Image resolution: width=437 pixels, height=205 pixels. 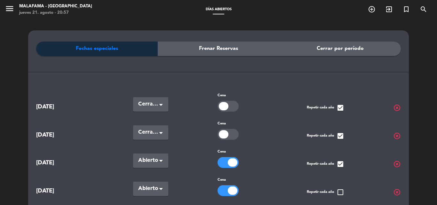 I want to click on i: turned_in_not, so click(x=406, y=9).